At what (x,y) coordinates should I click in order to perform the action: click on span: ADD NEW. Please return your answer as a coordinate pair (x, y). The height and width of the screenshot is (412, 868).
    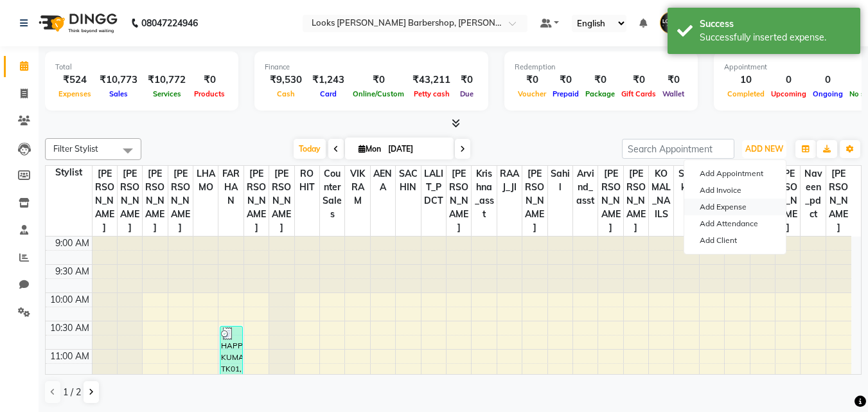
    Looking at the image, I should click on (764, 148).